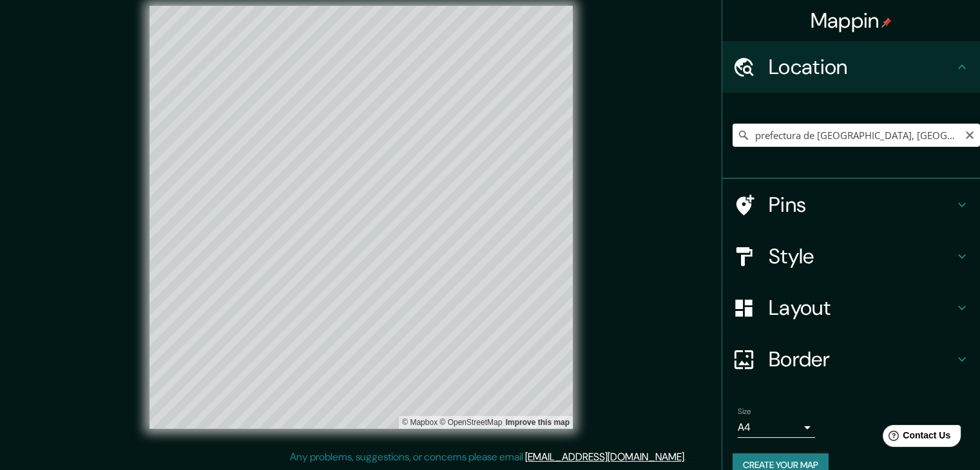 The height and width of the screenshot is (470, 980). What do you see at coordinates (887, 23) in the screenshot?
I see `img: pin-icon.png` at bounding box center [887, 23].